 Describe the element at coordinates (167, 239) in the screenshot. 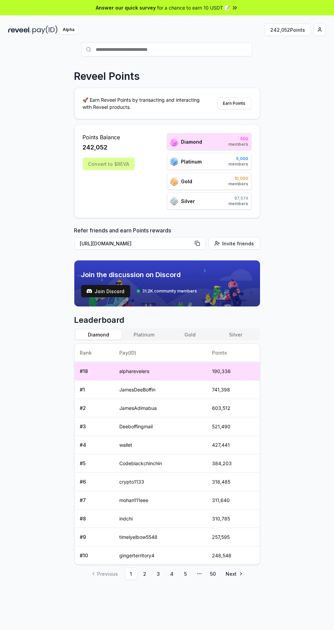

I see `div: Refer friends and earn Points rewards` at that location.